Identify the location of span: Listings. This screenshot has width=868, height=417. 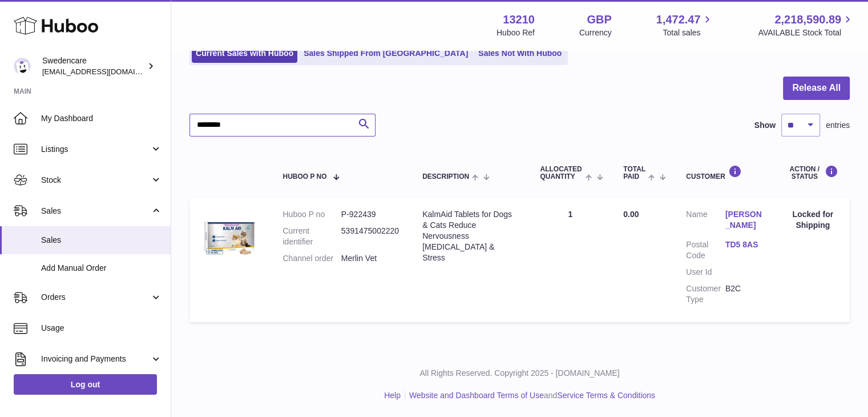
(95, 149).